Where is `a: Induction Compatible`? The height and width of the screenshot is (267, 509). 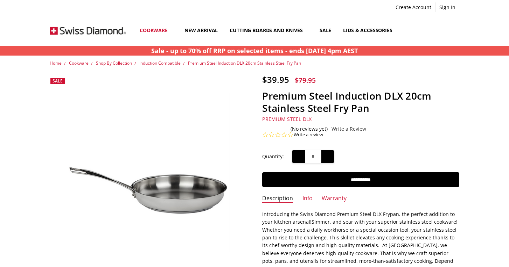 a: Induction Compatible is located at coordinates (160, 63).